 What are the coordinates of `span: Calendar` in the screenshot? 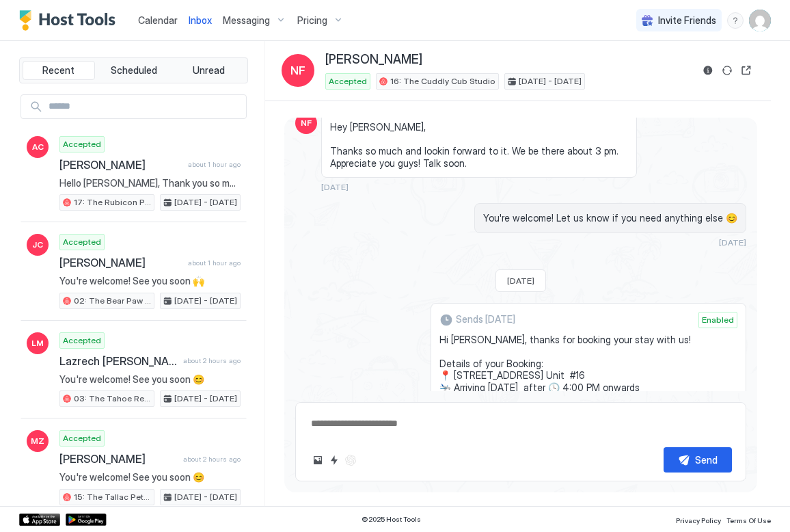 It's located at (158, 20).